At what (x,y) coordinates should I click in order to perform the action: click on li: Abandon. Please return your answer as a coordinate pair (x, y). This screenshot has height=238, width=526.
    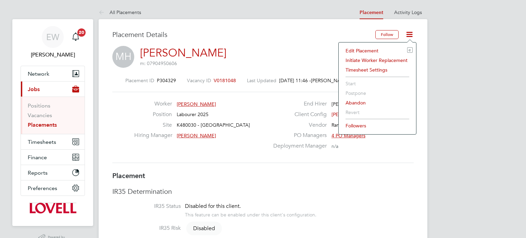
    Looking at the image, I should click on (377, 103).